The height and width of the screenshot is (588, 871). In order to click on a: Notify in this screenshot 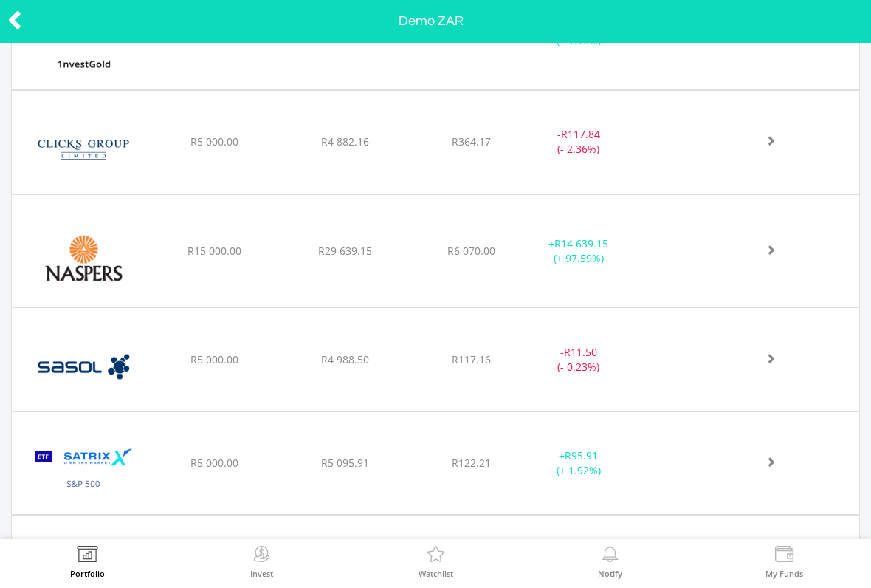, I will do `click(610, 561)`.